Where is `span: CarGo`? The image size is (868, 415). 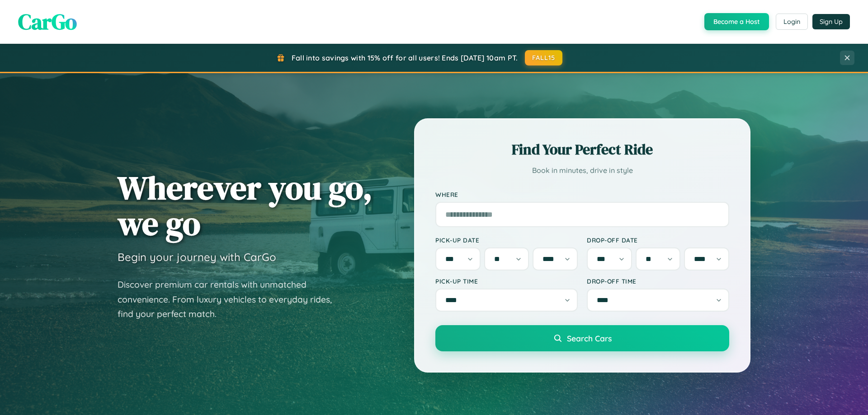 span: CarGo is located at coordinates (47, 22).